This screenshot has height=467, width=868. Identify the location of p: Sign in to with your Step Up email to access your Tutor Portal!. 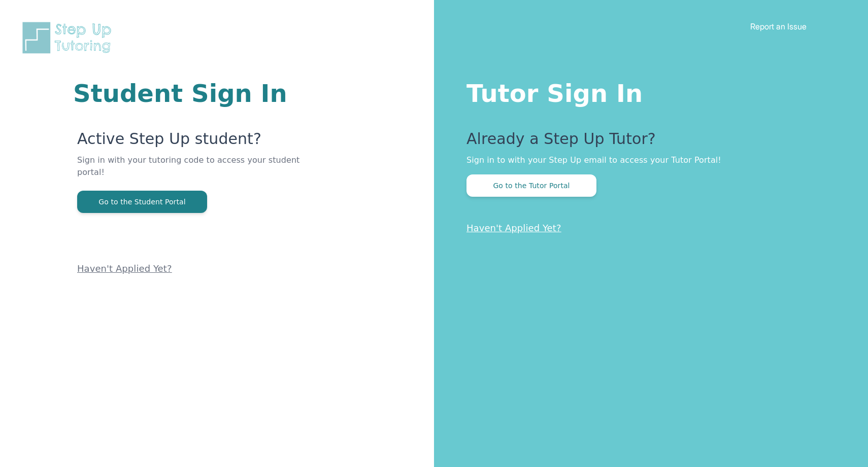
(647, 160).